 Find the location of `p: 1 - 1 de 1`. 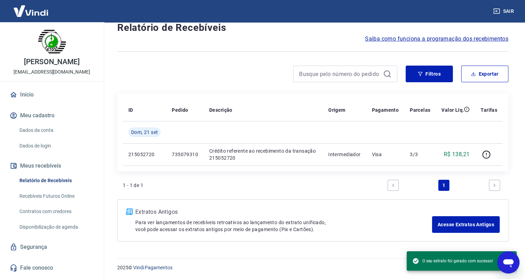

p: 1 - 1 de 1 is located at coordinates (133, 185).